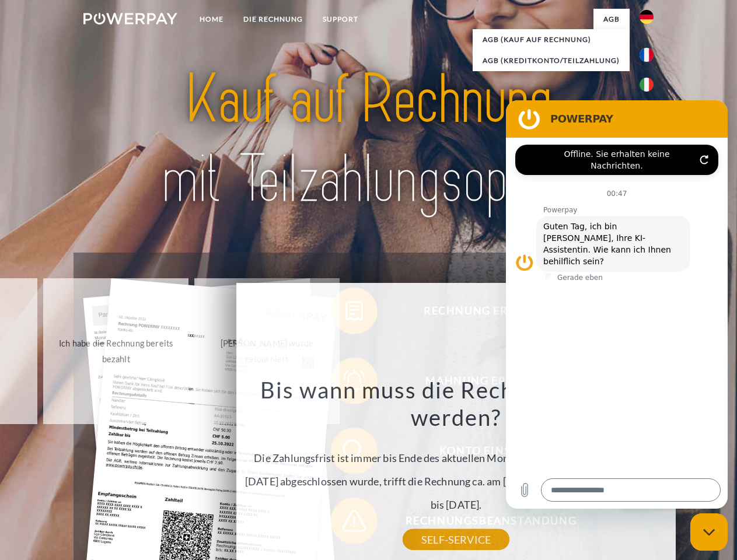  What do you see at coordinates (211, 19) in the screenshot?
I see `a: Home` at bounding box center [211, 19].